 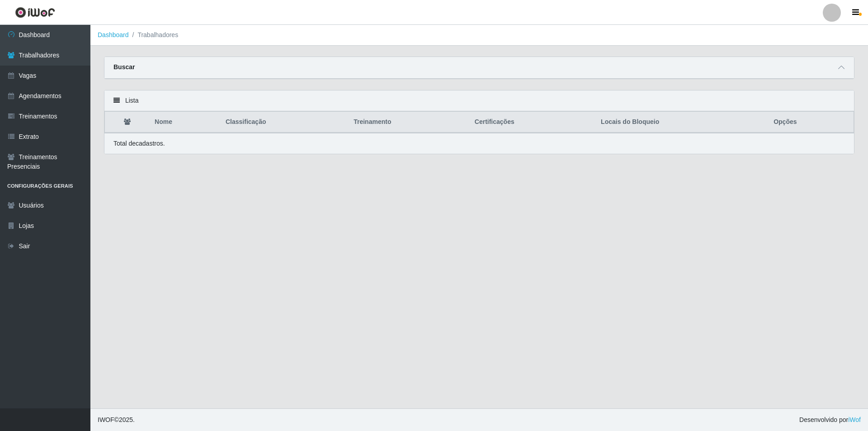 What do you see at coordinates (479, 35) in the screenshot?
I see `nav: breadcrumb` at bounding box center [479, 35].